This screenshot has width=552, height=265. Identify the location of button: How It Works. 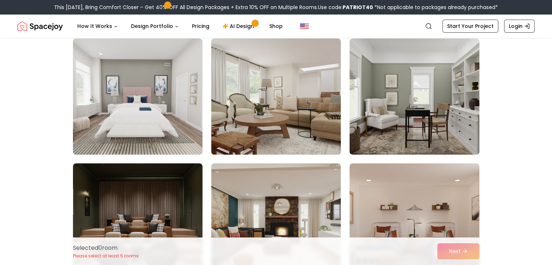
(98, 26).